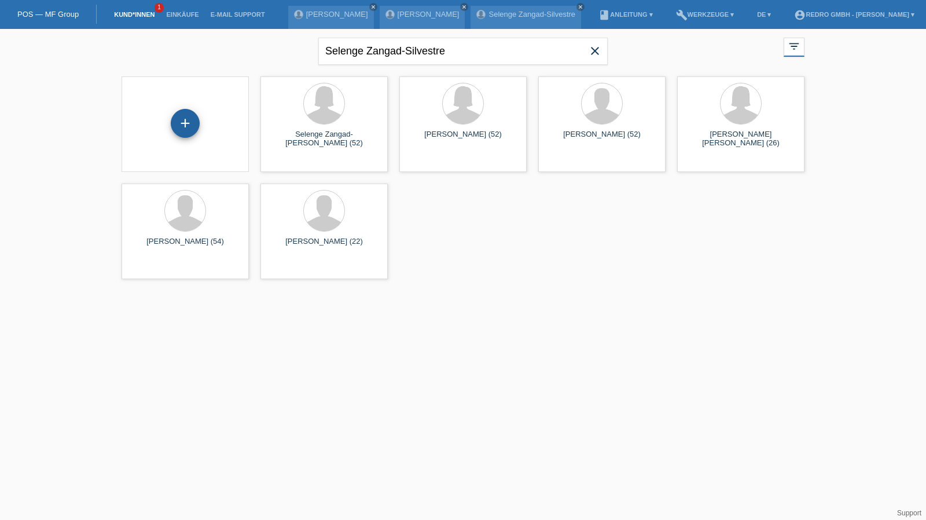  Describe the element at coordinates (705, 14) in the screenshot. I see `a: buildWerkzeuge ▾` at that location.